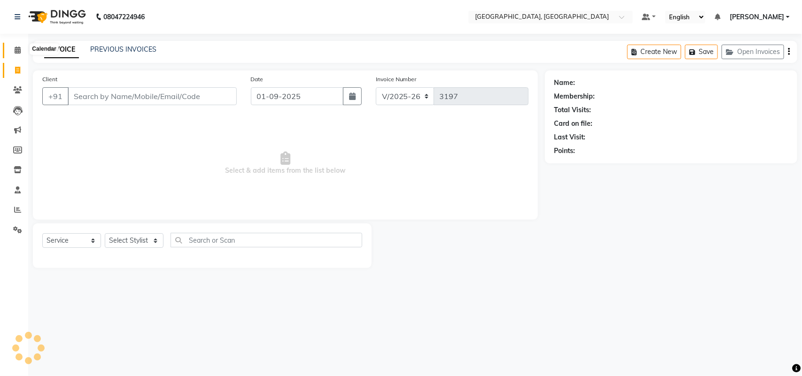 The image size is (802, 376). Describe the element at coordinates (257, 79) in the screenshot. I see `label: Date` at that location.